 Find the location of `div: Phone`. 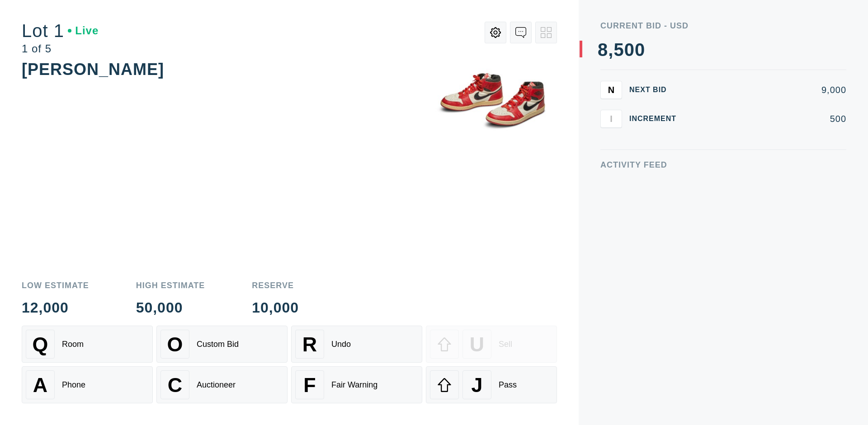

div: Phone is located at coordinates (74, 385).